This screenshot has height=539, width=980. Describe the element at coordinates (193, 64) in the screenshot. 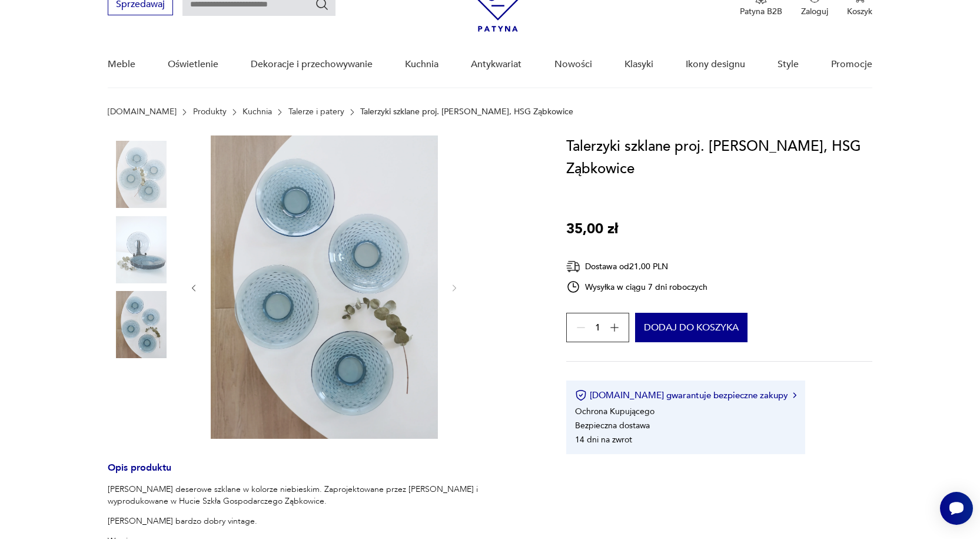

I see `a: Oświetlenie` at that location.